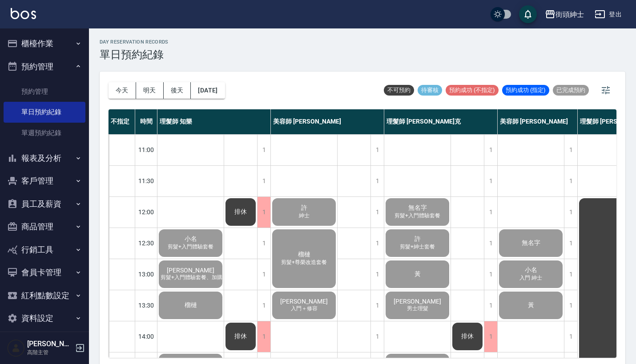  Describe the element at coordinates (146, 150) in the screenshot. I see `div: 11:00` at that location.